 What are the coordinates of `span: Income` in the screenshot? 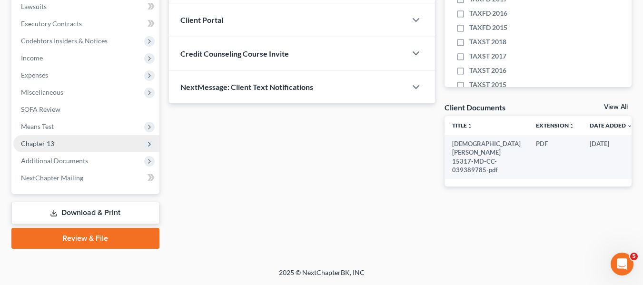 It's located at (32, 58).